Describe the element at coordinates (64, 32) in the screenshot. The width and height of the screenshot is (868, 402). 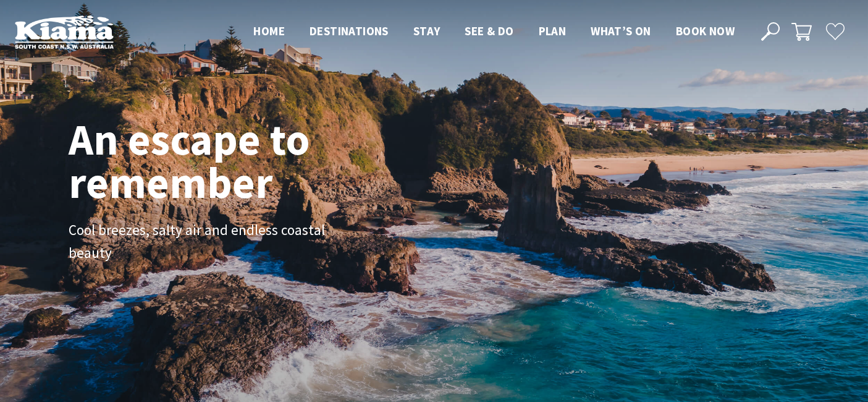
I see `img: Kiama Logo` at that location.